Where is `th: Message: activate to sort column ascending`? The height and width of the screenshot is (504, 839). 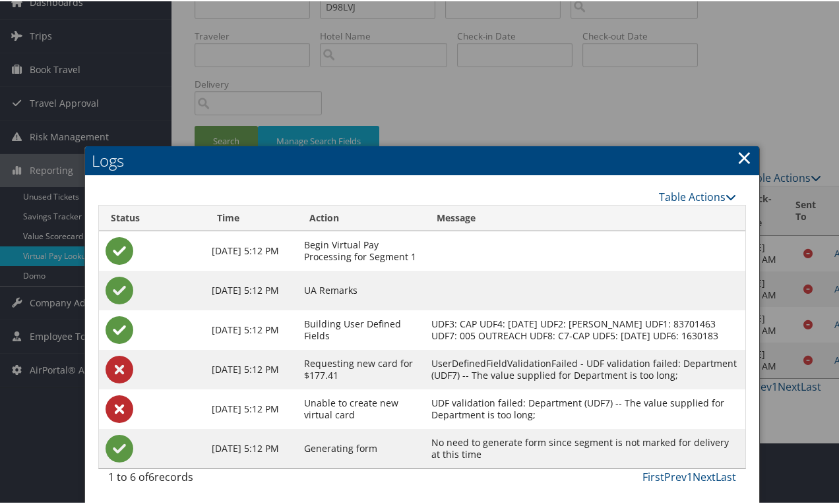 th: Message: activate to sort column ascending is located at coordinates (585, 217).